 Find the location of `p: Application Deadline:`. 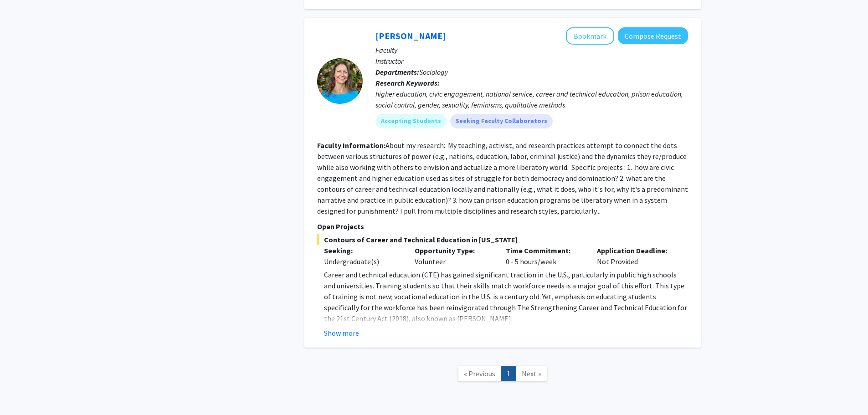

p: Application Deadline: is located at coordinates (636, 250).